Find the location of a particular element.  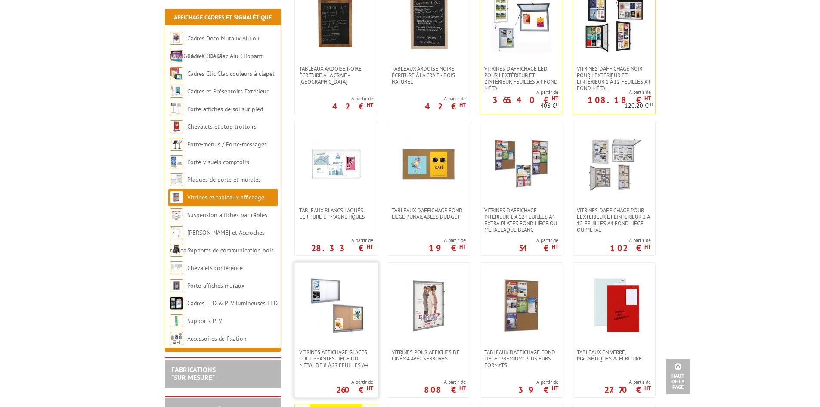

img: Cadres et Présentoirs Extérieur is located at coordinates (176, 91).